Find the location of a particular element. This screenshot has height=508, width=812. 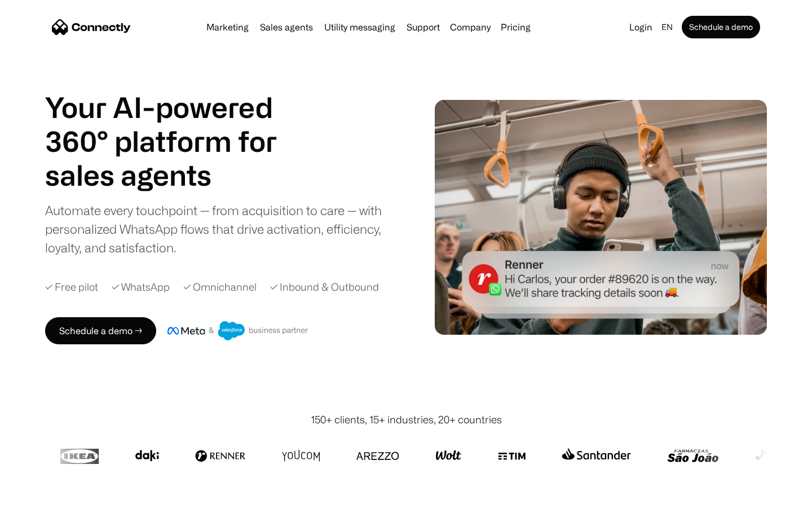

h1: Your AI-powered 360° platform for is located at coordinates (175, 124).